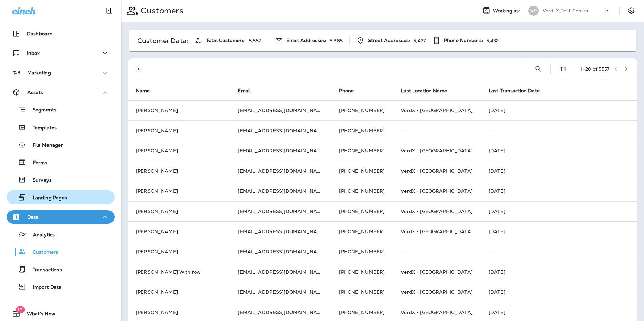 The width and height of the screenshot is (644, 321). What do you see at coordinates (40, 235) in the screenshot?
I see `p: Analytics` at bounding box center [40, 235].